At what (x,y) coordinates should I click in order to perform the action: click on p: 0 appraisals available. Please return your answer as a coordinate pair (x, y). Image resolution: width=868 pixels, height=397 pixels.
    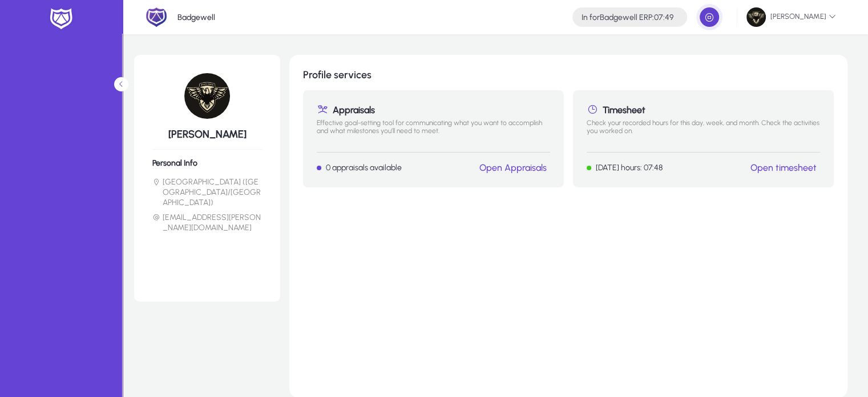
    Looking at the image, I should click on (363, 168).